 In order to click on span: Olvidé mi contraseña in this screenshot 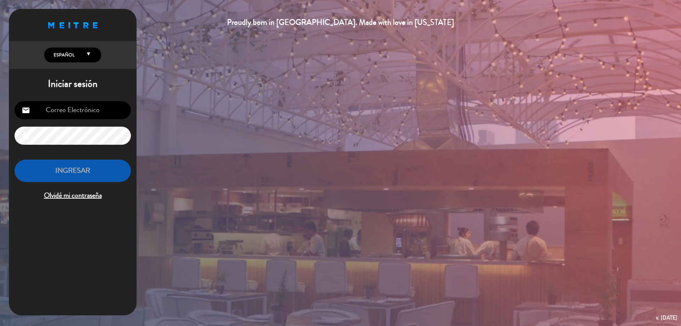, I will do `click(73, 195)`.